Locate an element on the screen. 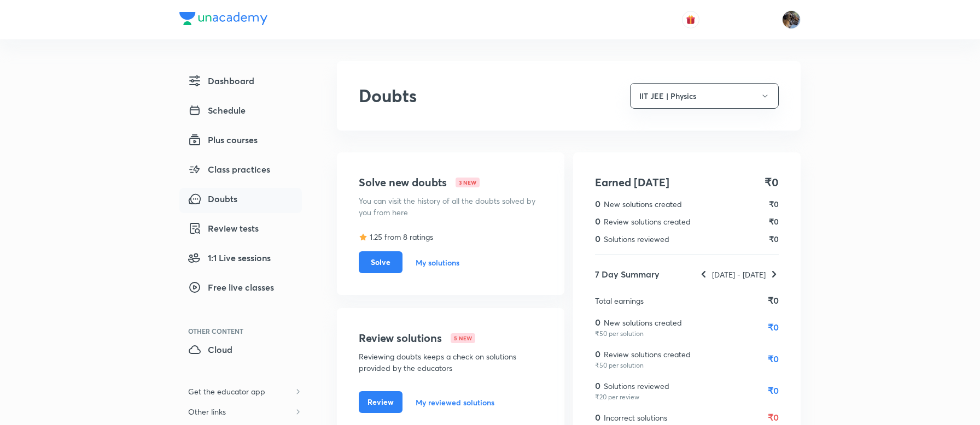 The image size is (980, 425). p: 1.25 from 8 ratings is located at coordinates (401, 237).